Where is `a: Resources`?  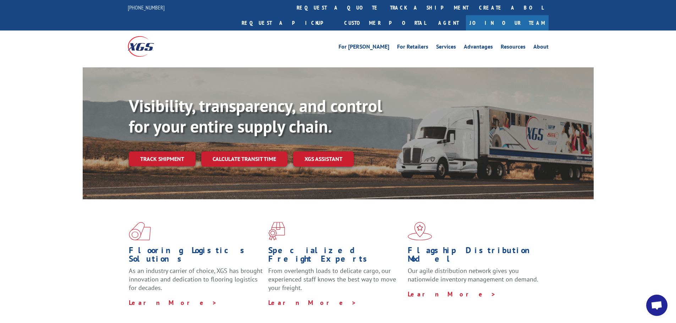
a: Resources is located at coordinates (513, 48).